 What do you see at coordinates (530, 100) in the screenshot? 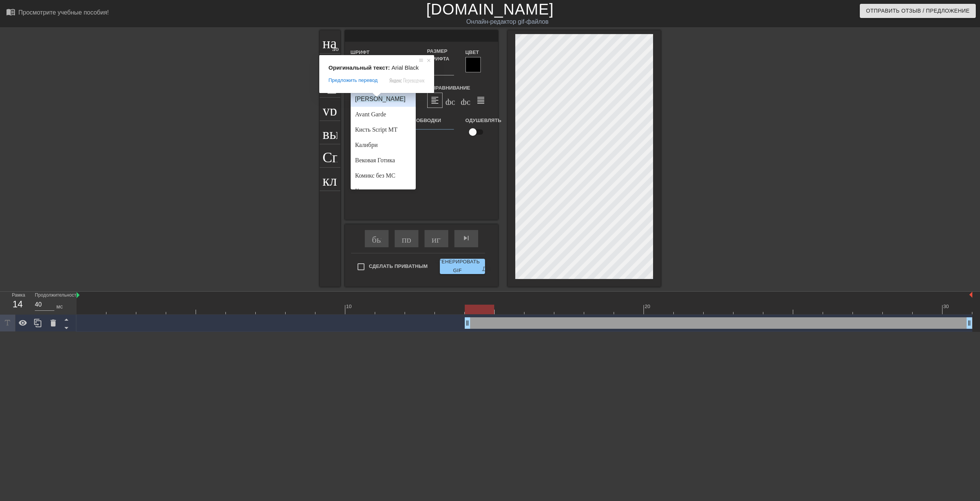
I see `ya-tr-span: формат_align_right` at bounding box center [530, 100].